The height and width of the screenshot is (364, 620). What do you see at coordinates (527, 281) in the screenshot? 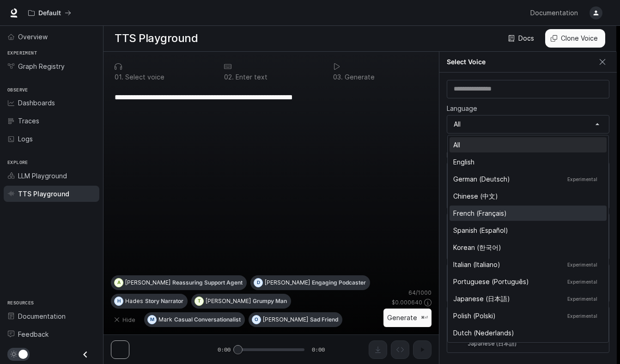
I see `div: Portuguese (Português)` at bounding box center [527, 281].